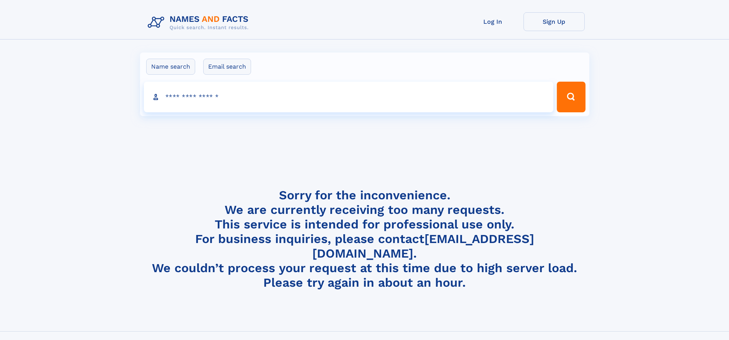 The image size is (729, 340). What do you see at coordinates (365, 239) in the screenshot?
I see `h4: Sorry for the inconvenience. We are currently receiving too many requests. This service is intend...` at bounding box center [365, 239].